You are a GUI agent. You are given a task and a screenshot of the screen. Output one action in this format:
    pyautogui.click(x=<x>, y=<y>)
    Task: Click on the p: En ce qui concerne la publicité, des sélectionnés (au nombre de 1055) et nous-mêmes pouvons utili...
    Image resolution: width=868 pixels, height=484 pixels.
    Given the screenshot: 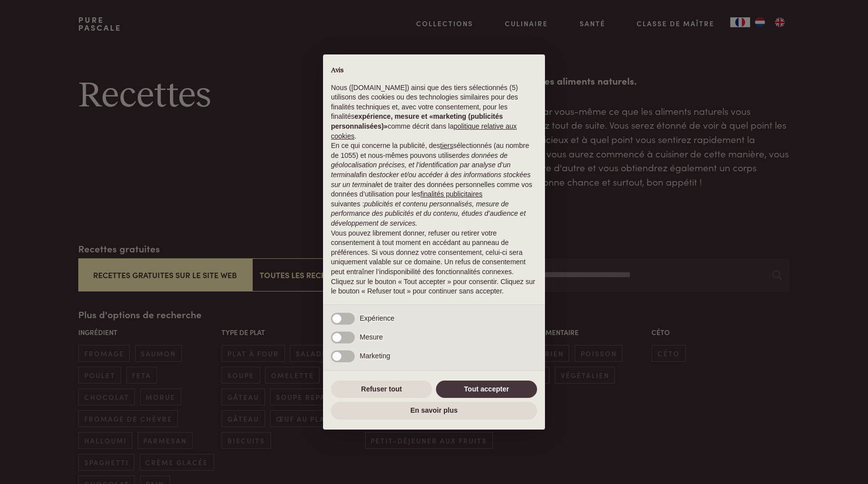 What is the action you would take?
    pyautogui.click(x=434, y=184)
    